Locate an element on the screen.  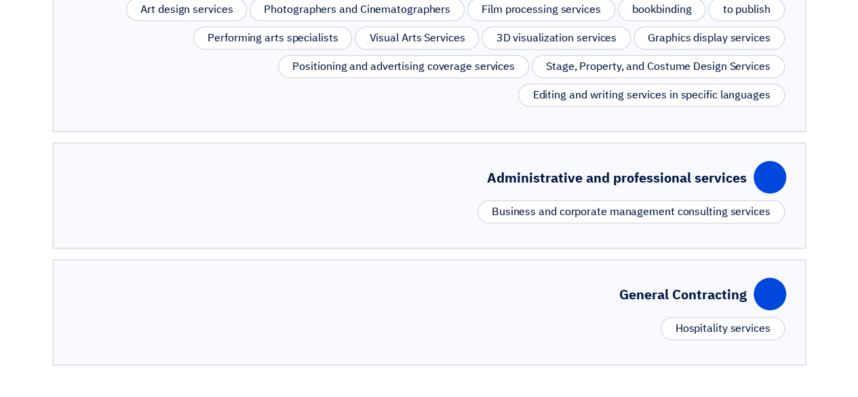
font: Art design services is located at coordinates (187, 9).